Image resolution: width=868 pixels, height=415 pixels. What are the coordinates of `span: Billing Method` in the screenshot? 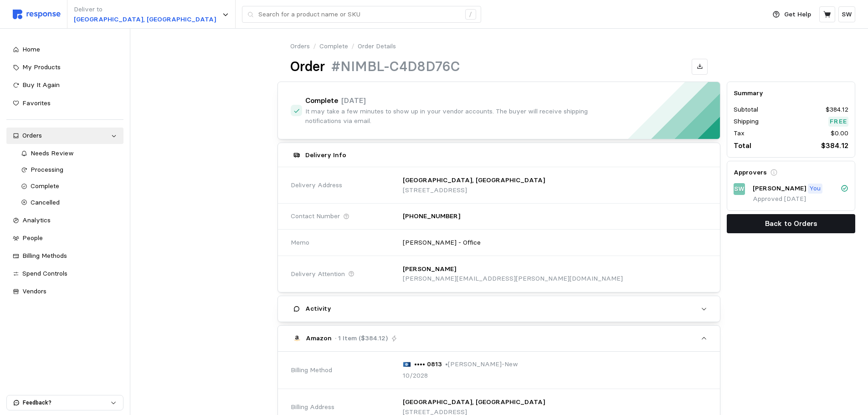 It's located at (311, 370).